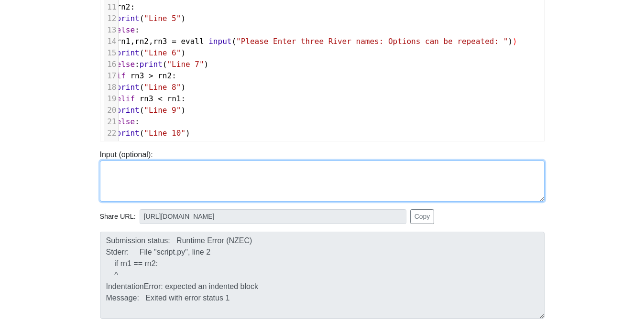  I want to click on span: "Line 10", so click(164, 133).